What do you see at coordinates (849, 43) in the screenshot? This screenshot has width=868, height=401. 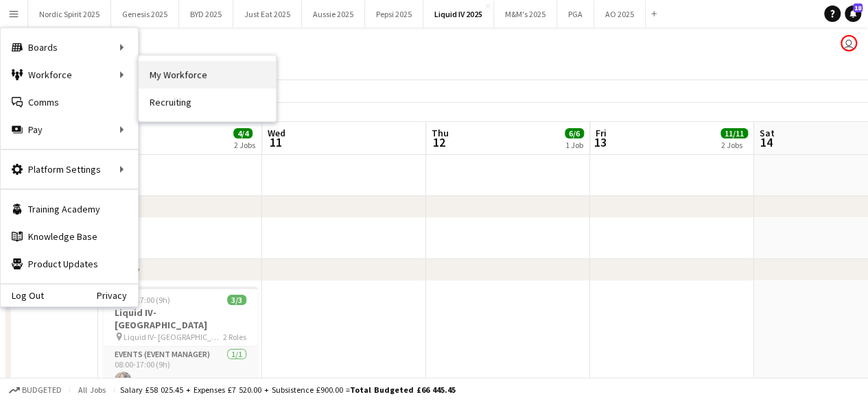 I see `app-user-avatar: Rosie Benjamin` at bounding box center [849, 43].